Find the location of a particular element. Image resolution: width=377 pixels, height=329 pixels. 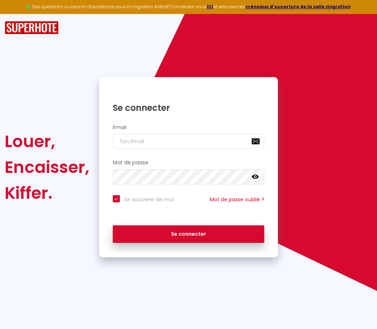

div: Encaisser, is located at coordinates (47, 167).